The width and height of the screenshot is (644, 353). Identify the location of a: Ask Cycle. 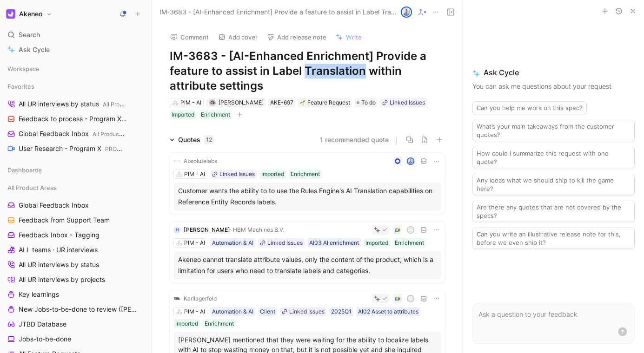
(76, 50).